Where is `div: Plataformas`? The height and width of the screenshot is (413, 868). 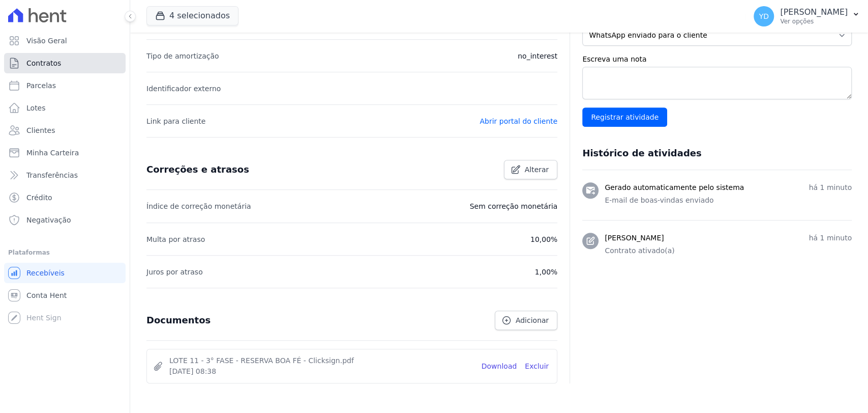
div: Plataformas is located at coordinates (65, 252).